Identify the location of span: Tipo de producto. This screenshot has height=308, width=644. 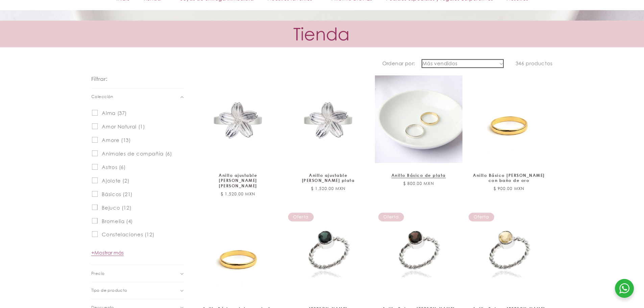
(109, 290).